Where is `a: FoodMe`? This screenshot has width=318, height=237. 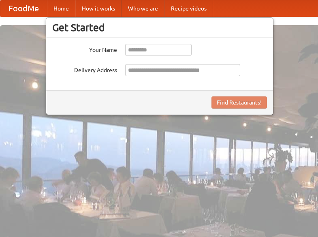
a: FoodMe is located at coordinates (24, 9).